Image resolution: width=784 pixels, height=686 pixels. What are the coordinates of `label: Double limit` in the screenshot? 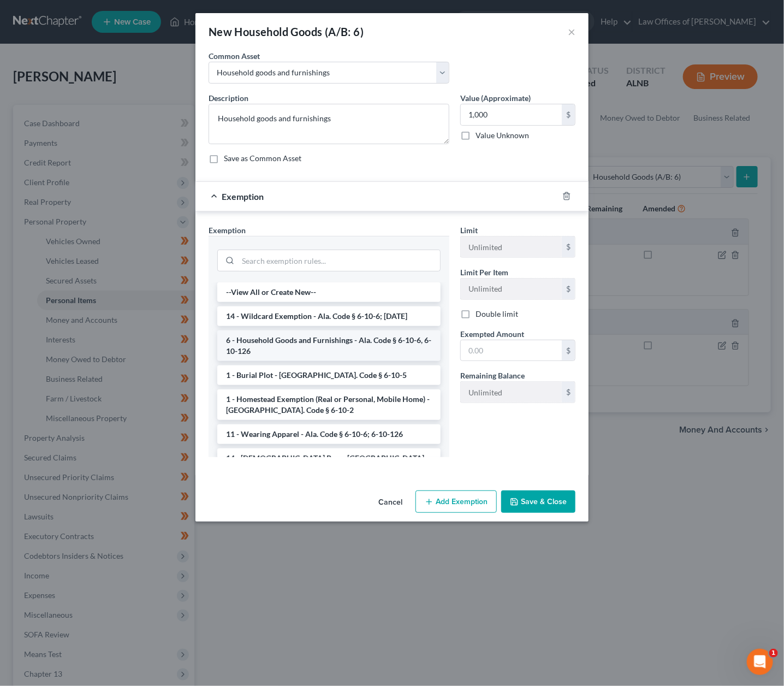 It's located at (497, 314).